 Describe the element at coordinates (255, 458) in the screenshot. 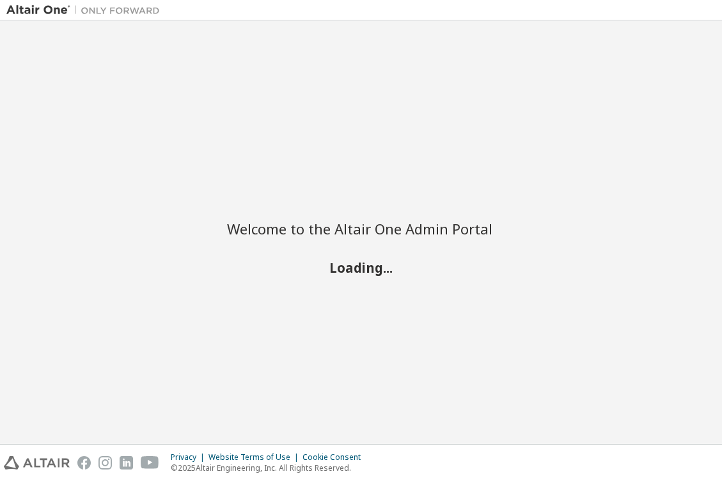

I see `div: Website Terms of Use` at that location.